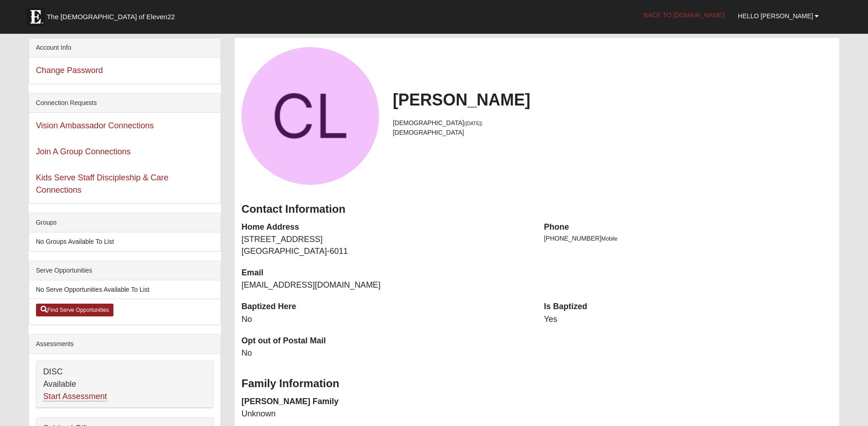 Image resolution: width=868 pixels, height=426 pixels. Describe the element at coordinates (125, 222) in the screenshot. I see `div: Groups` at that location.